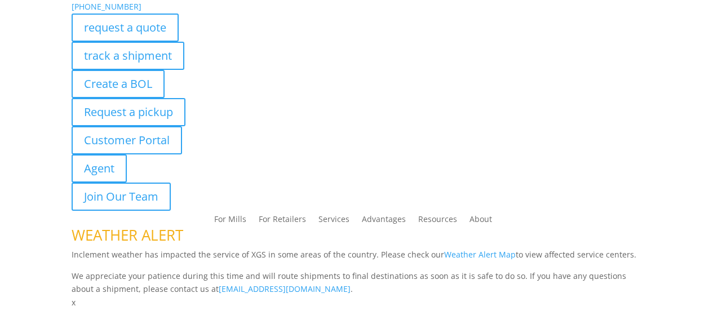  What do you see at coordinates (118, 84) in the screenshot?
I see `a: Create a BOL` at bounding box center [118, 84].